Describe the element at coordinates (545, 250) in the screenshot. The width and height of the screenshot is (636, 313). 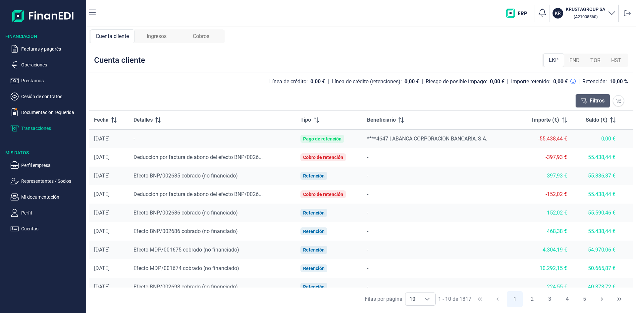
I see `div: 4.304,19 €` at that location.